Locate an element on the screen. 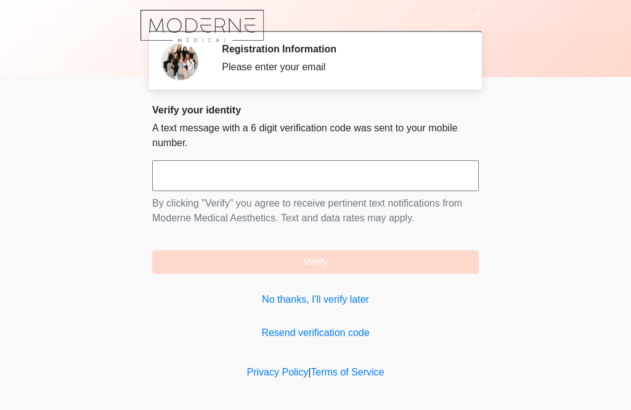 Image resolution: width=631 pixels, height=410 pixels. a: Privacy Policy is located at coordinates (278, 372).